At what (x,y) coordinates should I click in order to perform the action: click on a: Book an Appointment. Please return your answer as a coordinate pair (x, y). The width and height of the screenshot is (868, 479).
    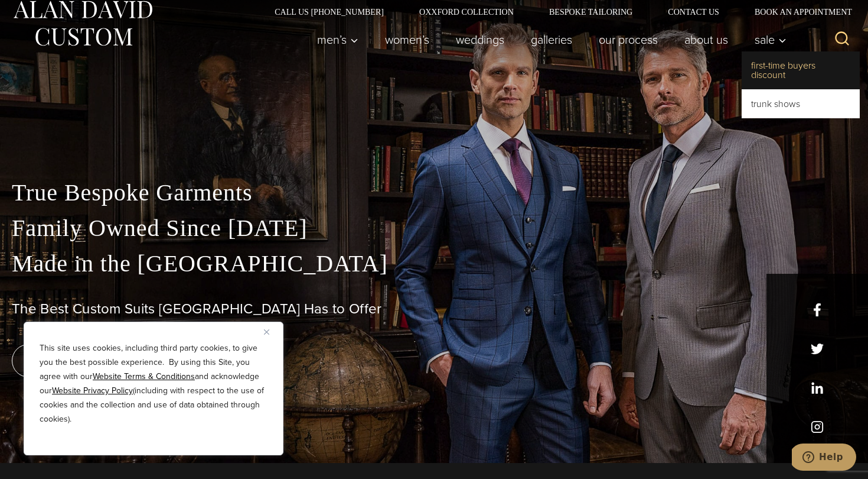
    Looking at the image, I should click on (797, 12).